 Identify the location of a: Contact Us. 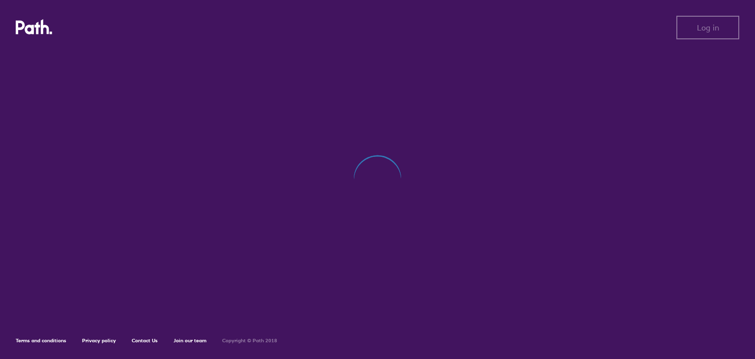
(144, 340).